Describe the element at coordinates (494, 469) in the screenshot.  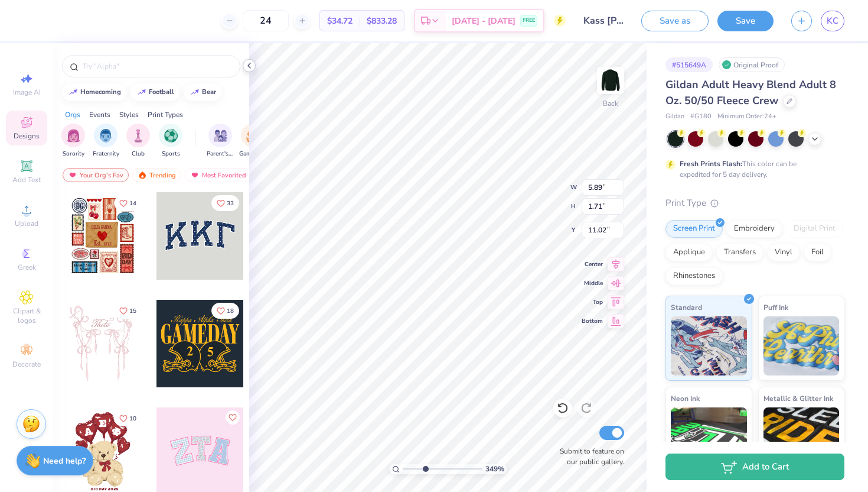
I see `span: 349 %` at that location.